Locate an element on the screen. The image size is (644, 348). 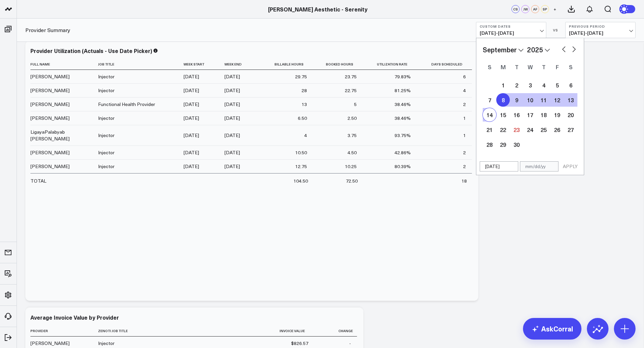
div: VS is located at coordinates (556, 30).